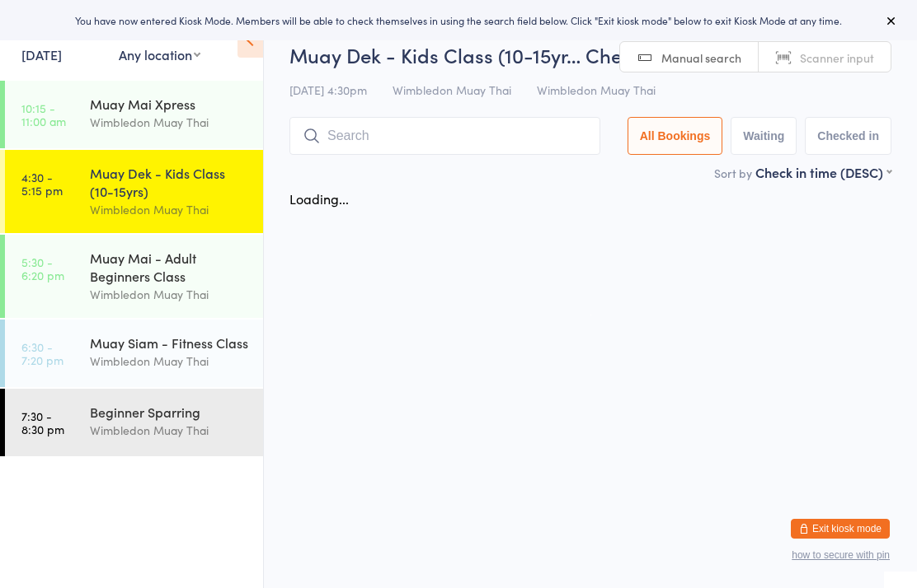 The height and width of the screenshot is (588, 917). What do you see at coordinates (43, 115) in the screenshot?
I see `time: 10:15 - 11:00 am` at bounding box center [43, 115].